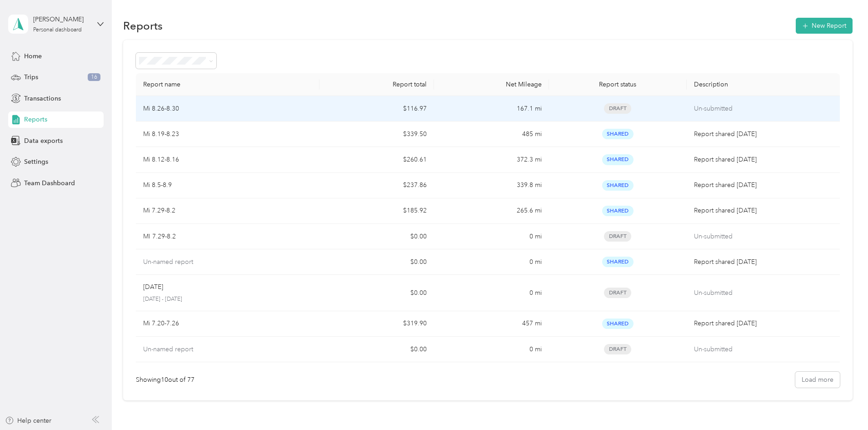 This screenshot has height=430, width=868. What do you see at coordinates (377, 109) in the screenshot?
I see `td: $116.97` at bounding box center [377, 109].